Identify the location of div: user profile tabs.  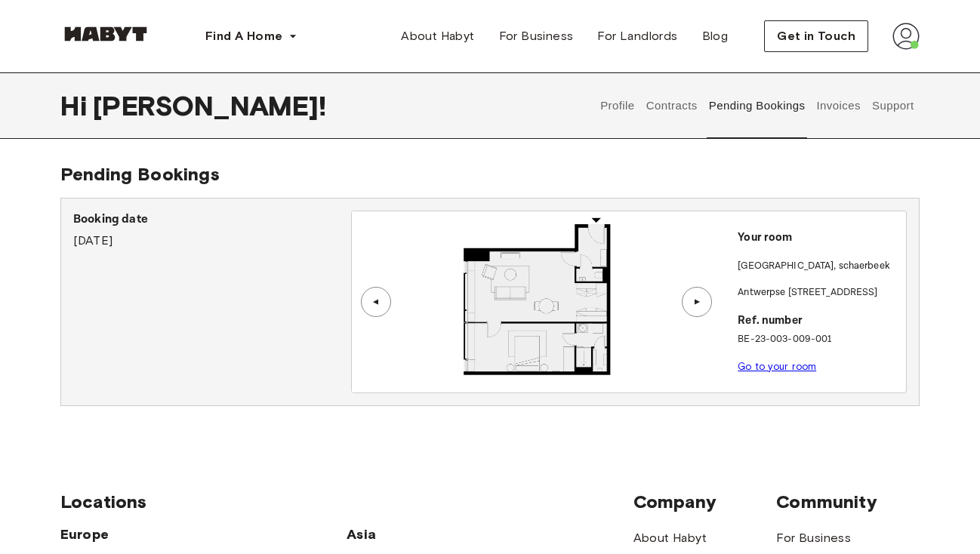
(757, 105).